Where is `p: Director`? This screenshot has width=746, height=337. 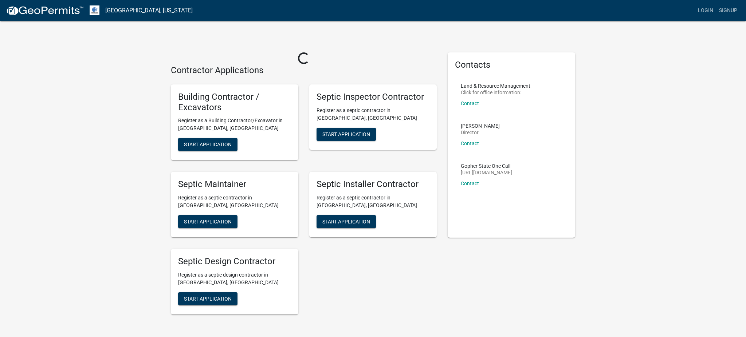
p: Director is located at coordinates (480, 133).